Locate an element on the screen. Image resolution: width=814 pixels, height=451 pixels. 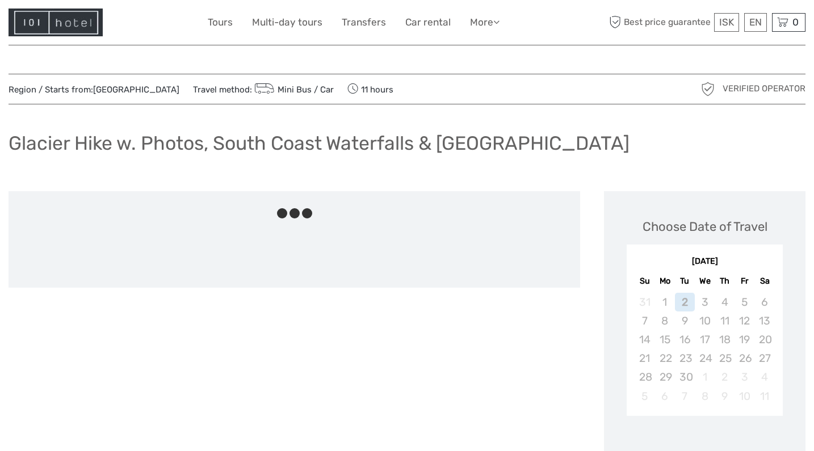
div: Tu is located at coordinates (685, 281).